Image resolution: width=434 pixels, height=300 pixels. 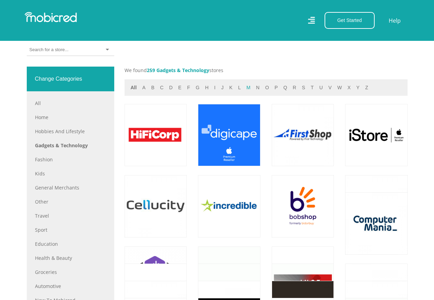 I want to click on button: t, so click(x=312, y=88).